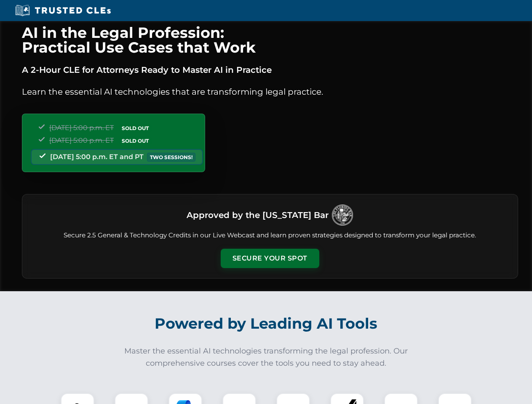 The height and width of the screenshot is (404, 532). What do you see at coordinates (270, 259) in the screenshot?
I see `button: Secure Your Spot` at bounding box center [270, 259].